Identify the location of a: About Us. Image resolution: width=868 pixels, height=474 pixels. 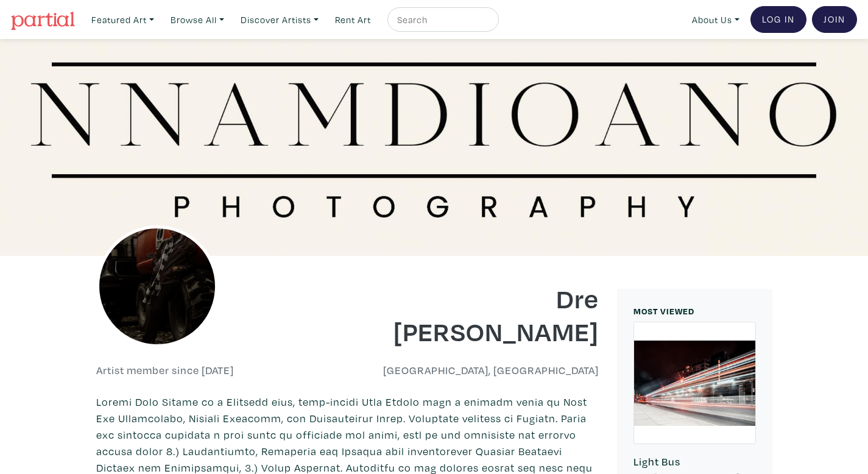
(716, 20).